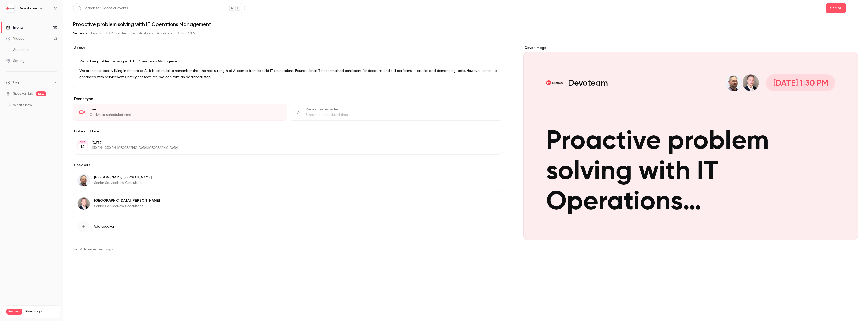 This screenshot has height=321, width=868. What do you see at coordinates (185, 115) in the screenshot?
I see `div: Go live at scheduled time` at bounding box center [185, 115].